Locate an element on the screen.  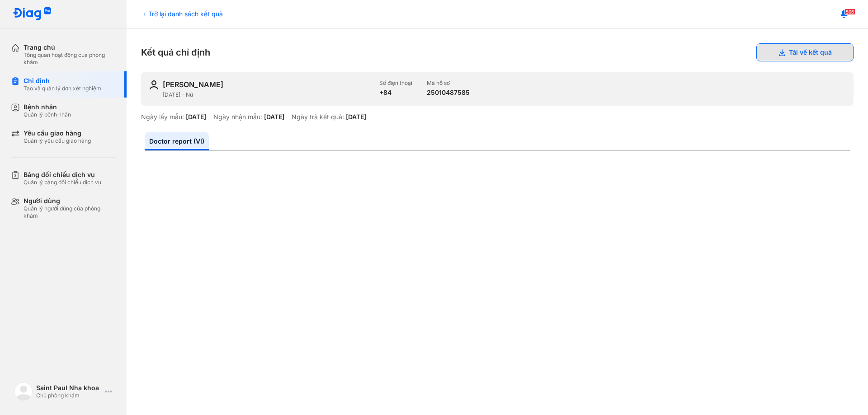
img: user-icon is located at coordinates (153, 85).